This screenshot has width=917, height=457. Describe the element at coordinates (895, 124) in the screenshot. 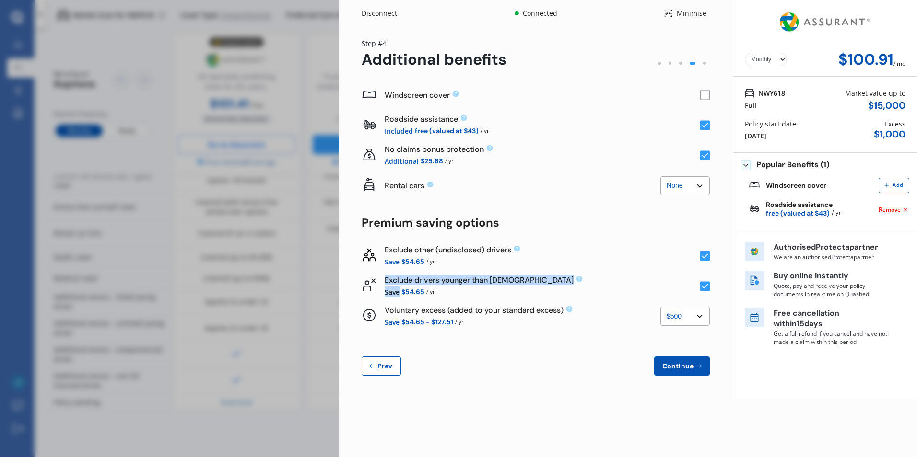

I see `div: Excess` at that location.